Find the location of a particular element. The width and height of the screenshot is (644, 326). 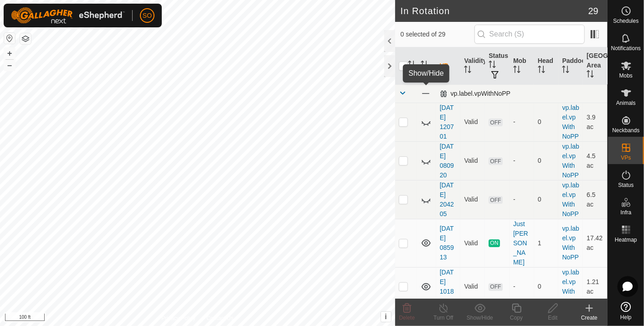

td: 1.21 ac is located at coordinates (595, 286).